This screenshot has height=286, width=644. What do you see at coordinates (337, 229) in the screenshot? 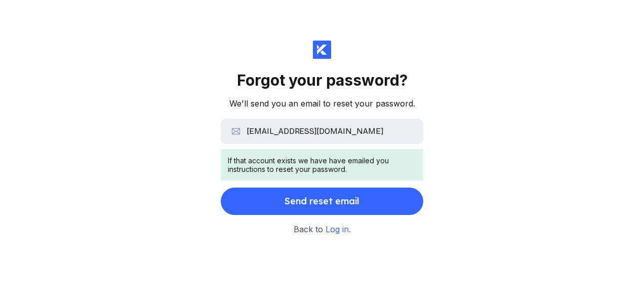
I see `a: Log in` at bounding box center [337, 229].